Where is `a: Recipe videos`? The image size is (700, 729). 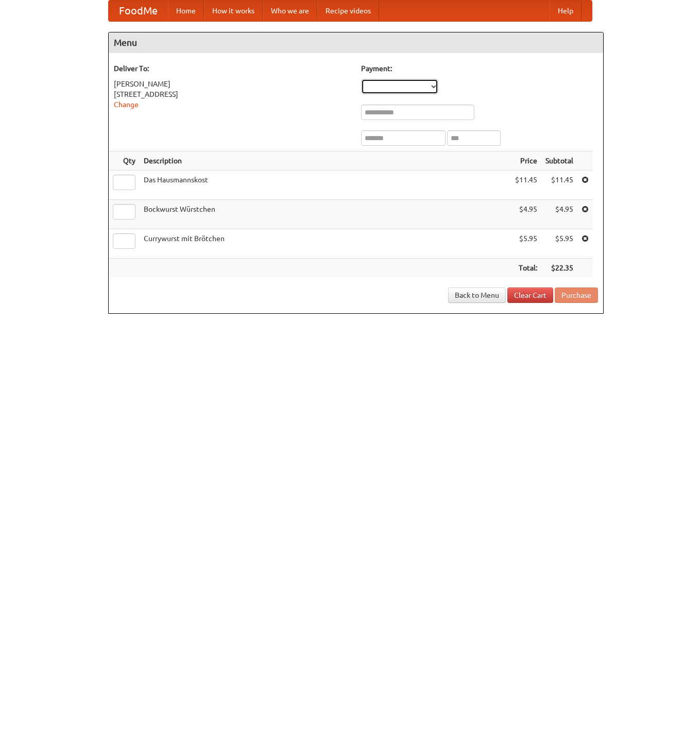
a: Recipe videos is located at coordinates (348, 10).